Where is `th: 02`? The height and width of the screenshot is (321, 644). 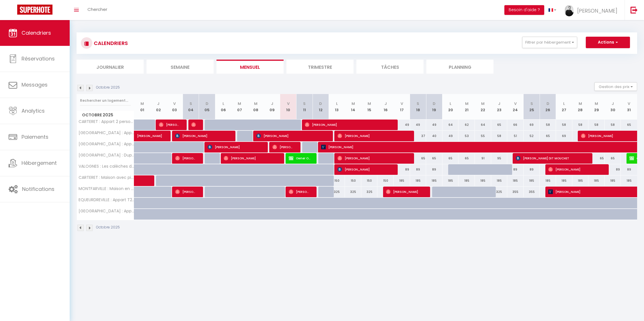
th: 02 is located at coordinates (158, 107).